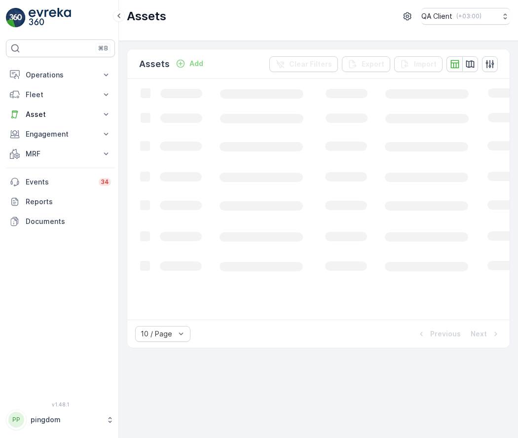 The width and height of the screenshot is (518, 438). What do you see at coordinates (60, 221) in the screenshot?
I see `a: Documents` at bounding box center [60, 221].